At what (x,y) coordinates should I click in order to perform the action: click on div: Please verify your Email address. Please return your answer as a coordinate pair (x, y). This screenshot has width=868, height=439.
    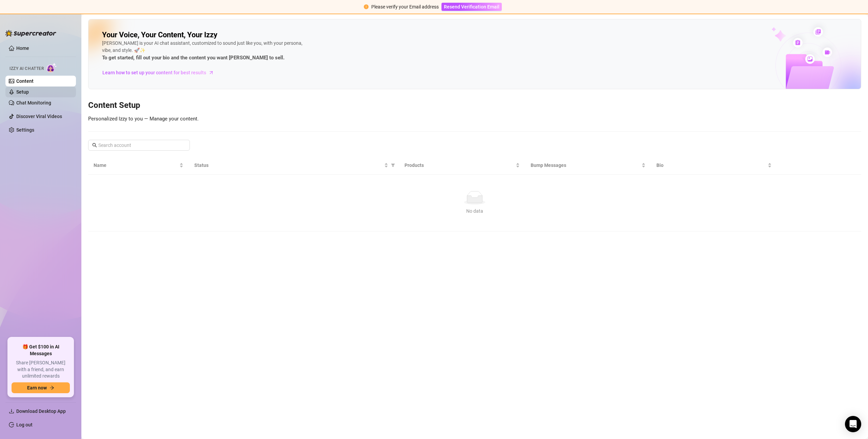
    Looking at the image, I should click on (405, 7).